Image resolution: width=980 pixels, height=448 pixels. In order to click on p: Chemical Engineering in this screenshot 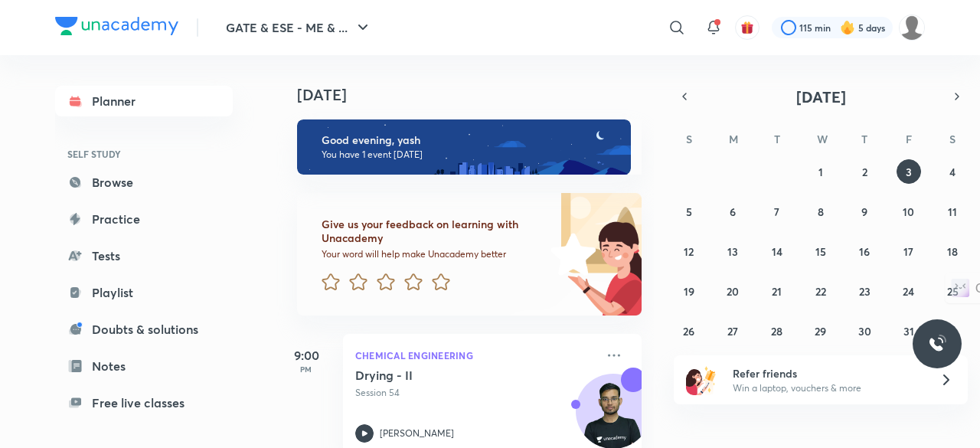, I will do `click(475, 355)`.